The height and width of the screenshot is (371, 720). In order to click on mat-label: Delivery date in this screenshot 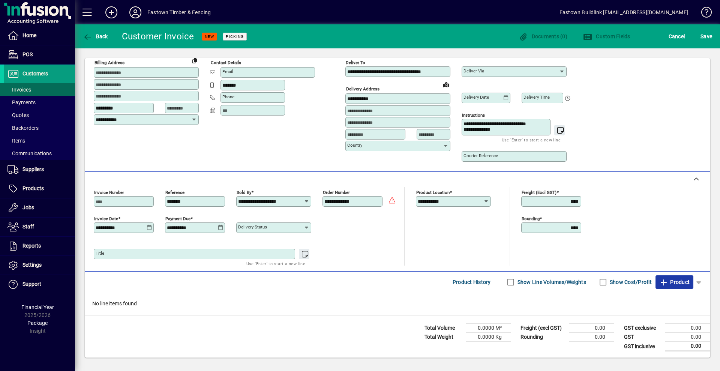, I will do `click(476, 97)`.